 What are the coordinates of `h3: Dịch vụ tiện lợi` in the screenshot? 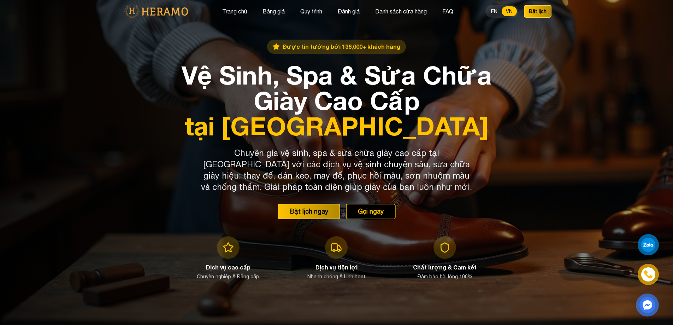 It's located at (336, 267).